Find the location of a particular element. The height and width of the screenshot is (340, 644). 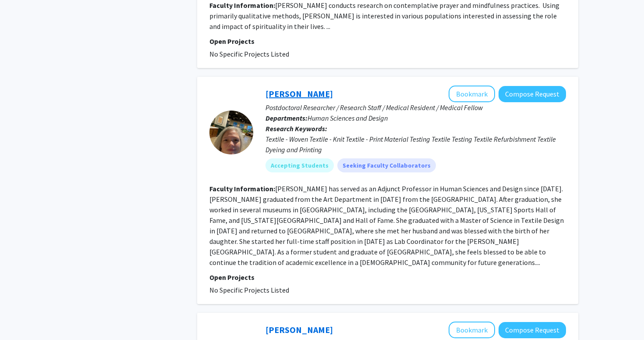

p: Postdoctoral Researcher / Research Staff / Medical Resident / Medical Fellow is located at coordinates (415, 107).